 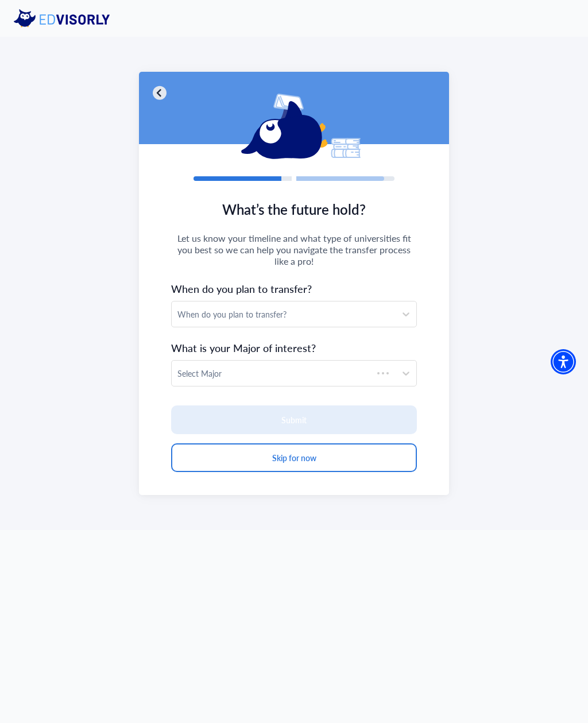 What do you see at coordinates (294, 347) in the screenshot?
I see `span: What is your Major of interest?` at bounding box center [294, 347].